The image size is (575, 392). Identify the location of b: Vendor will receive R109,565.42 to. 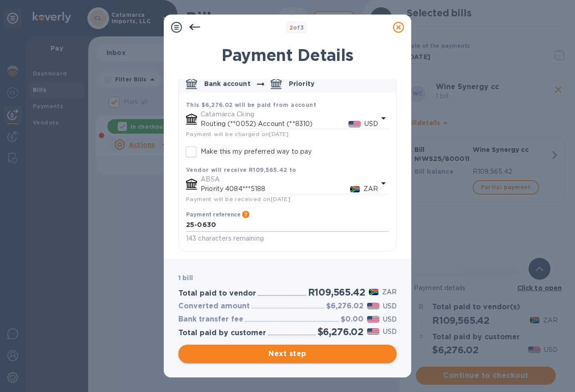
(241, 170).